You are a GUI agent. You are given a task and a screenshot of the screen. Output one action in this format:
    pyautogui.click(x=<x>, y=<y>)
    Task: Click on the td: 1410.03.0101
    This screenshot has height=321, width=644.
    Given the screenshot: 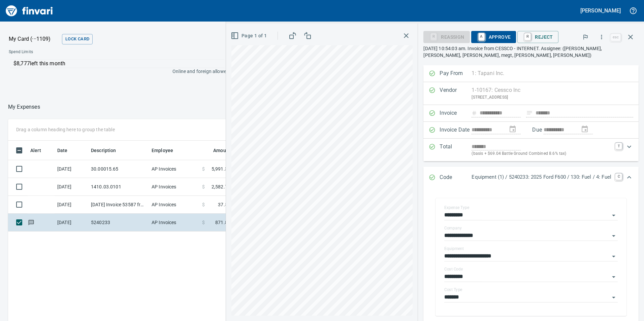 What is the action you would take?
    pyautogui.click(x=119, y=187)
    